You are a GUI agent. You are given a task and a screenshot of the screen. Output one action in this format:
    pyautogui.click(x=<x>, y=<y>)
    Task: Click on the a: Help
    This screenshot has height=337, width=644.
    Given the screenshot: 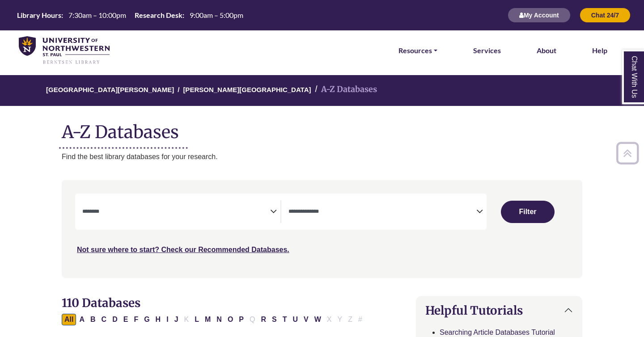 What is the action you would take?
    pyautogui.click(x=600, y=51)
    